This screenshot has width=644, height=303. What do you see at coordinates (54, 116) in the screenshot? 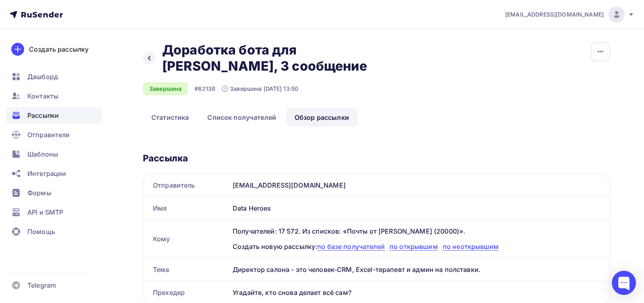
I see `a: Рассылки` at bounding box center [54, 116].